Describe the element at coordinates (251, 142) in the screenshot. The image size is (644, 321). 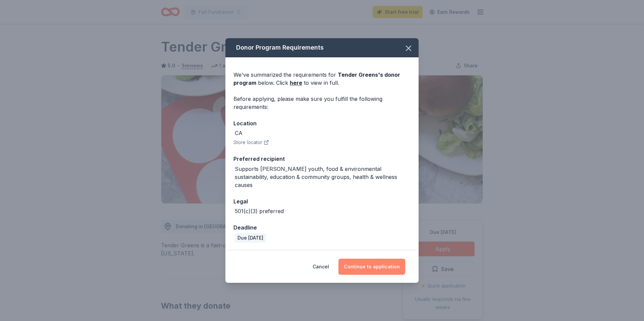
I see `button: Store locator` at that location.